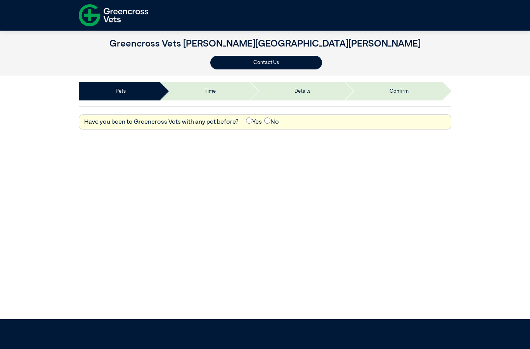 Image resolution: width=530 pixels, height=349 pixels. I want to click on button: Contact Us, so click(266, 62).